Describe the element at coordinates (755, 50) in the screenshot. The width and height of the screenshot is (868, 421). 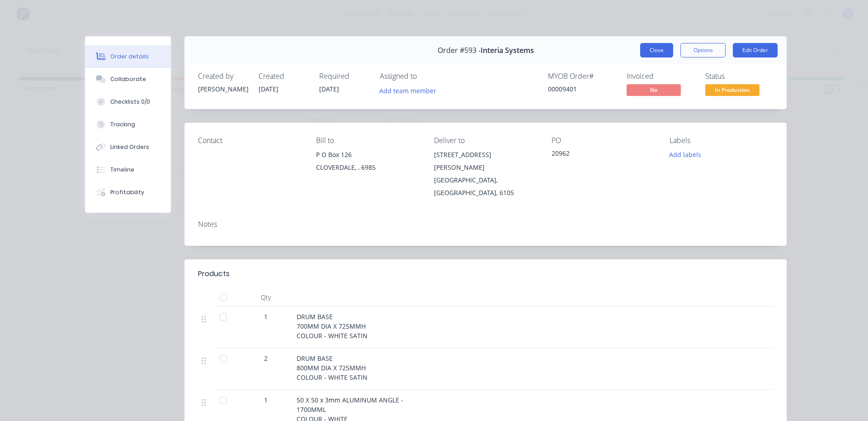
I see `button: Edit Order` at that location.